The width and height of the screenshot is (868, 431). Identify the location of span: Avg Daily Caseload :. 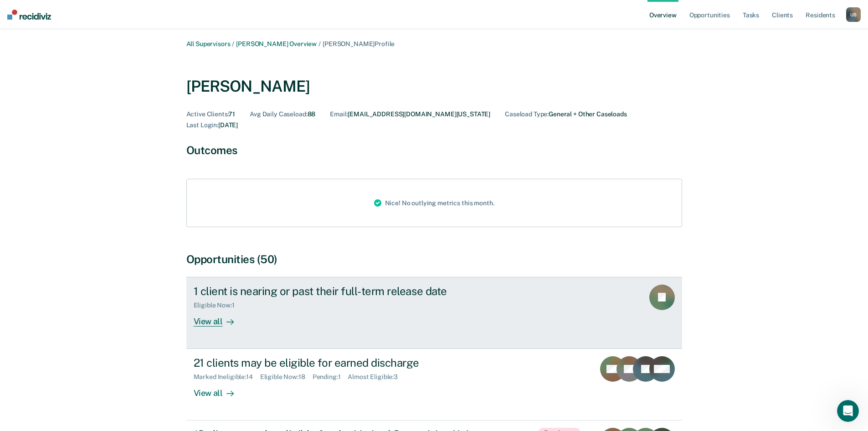
(278, 114).